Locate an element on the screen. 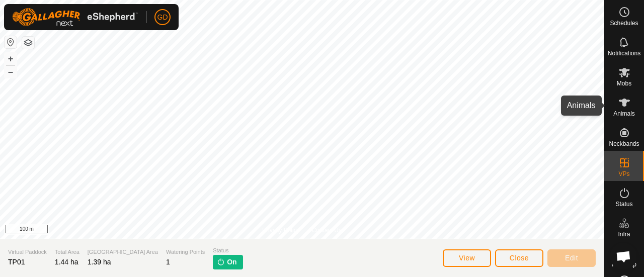  span: Animals is located at coordinates (624, 113).